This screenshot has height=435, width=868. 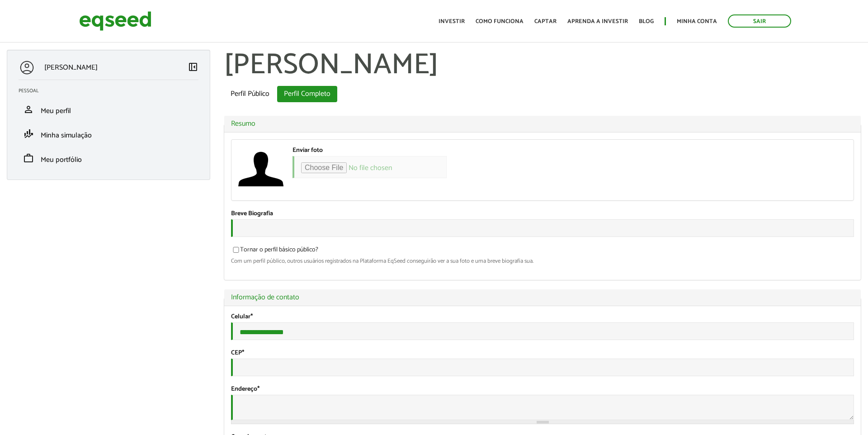 What do you see at coordinates (28, 158) in the screenshot?
I see `span: work` at bounding box center [28, 158].